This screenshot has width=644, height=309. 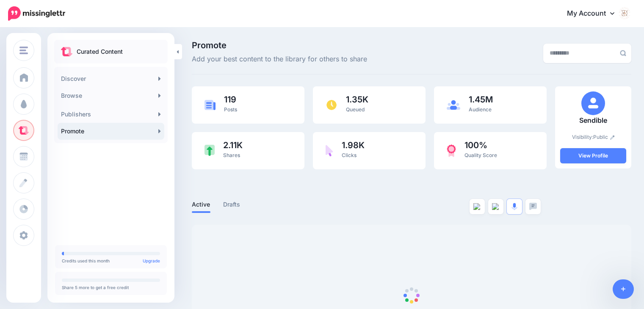 What do you see at coordinates (232, 205) in the screenshot?
I see `a: Drafts` at bounding box center [232, 205].